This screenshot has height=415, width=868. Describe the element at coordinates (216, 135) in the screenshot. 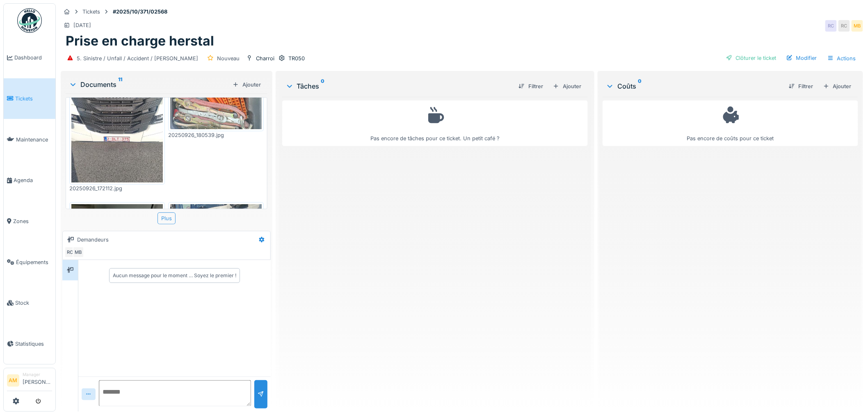

I see `div: 20250926_180539.jpg` at that location.